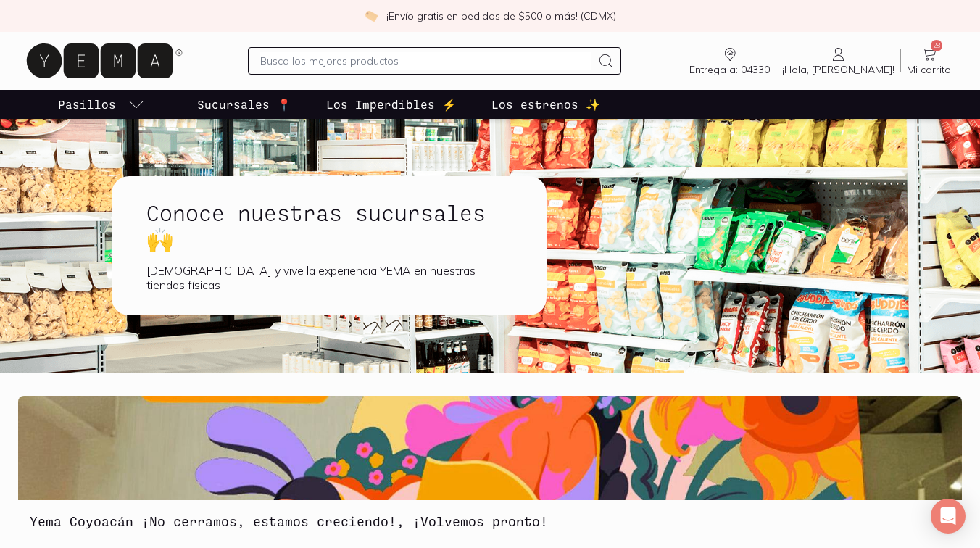 The width and height of the screenshot is (980, 548). What do you see at coordinates (329, 226) in the screenshot?
I see `h1: Conoce nuestras sucursales 🙌` at bounding box center [329, 226].